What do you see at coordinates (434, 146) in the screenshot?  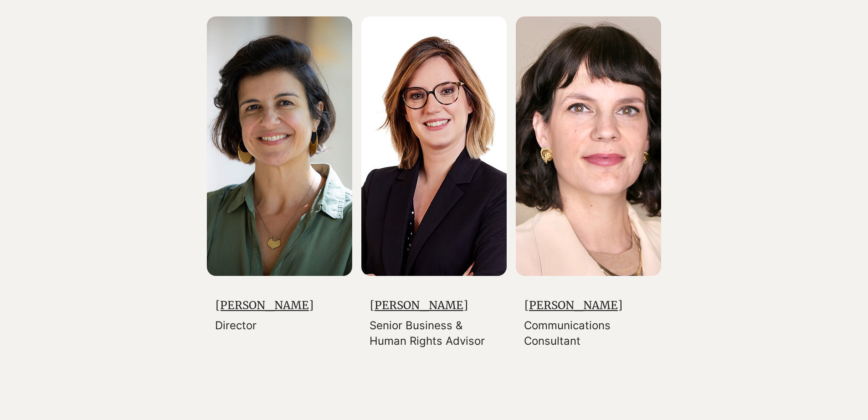 I see `img: Claire Bright_edited.jpg` at bounding box center [434, 146].